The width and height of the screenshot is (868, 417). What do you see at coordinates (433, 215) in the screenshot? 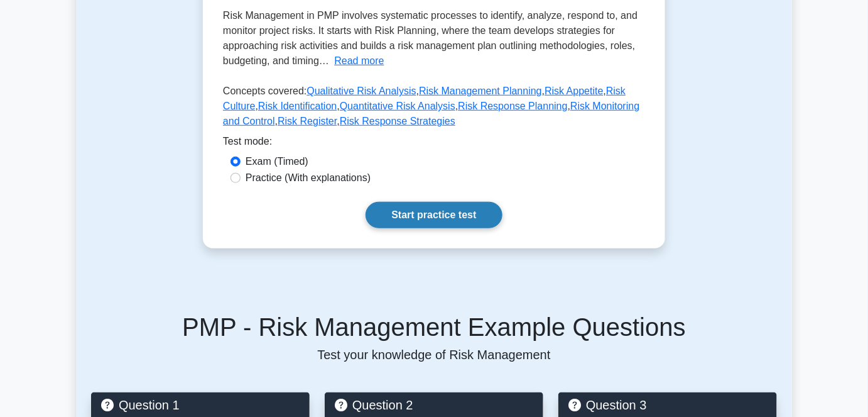
I see `a: Start practice test` at bounding box center [433, 215].